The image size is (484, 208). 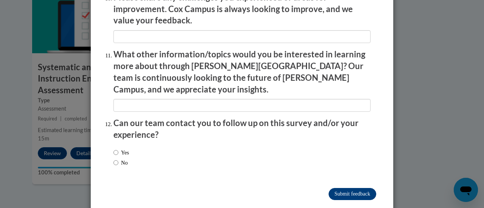 What do you see at coordinates (352, 194) in the screenshot?
I see `input: Submit feedback` at bounding box center [352, 194].